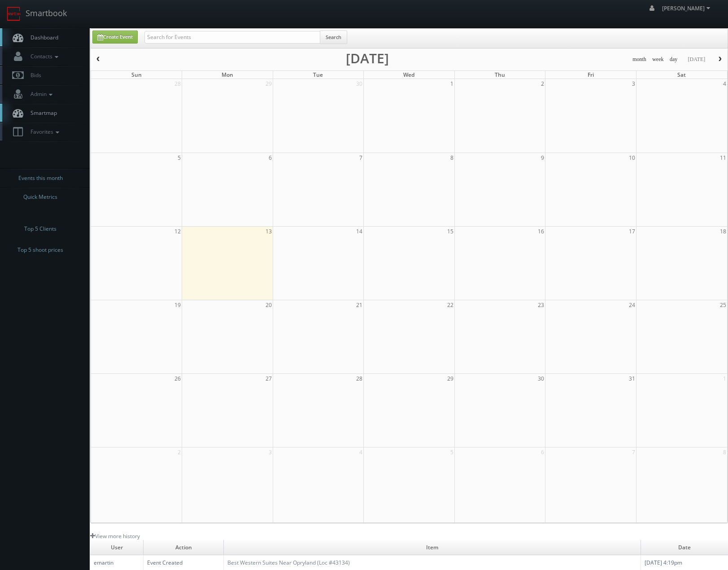 Image resolution: width=728 pixels, height=570 pixels. What do you see at coordinates (591, 75) in the screenshot?
I see `span: Fri` at bounding box center [591, 75].